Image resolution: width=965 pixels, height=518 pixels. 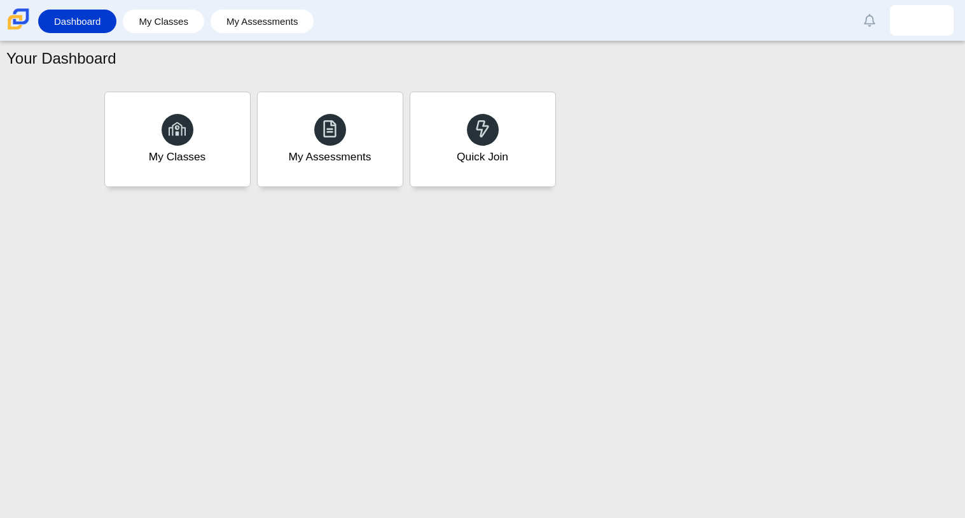 I want to click on img: leonel.castroperez.HeaJMI, so click(x=922, y=20).